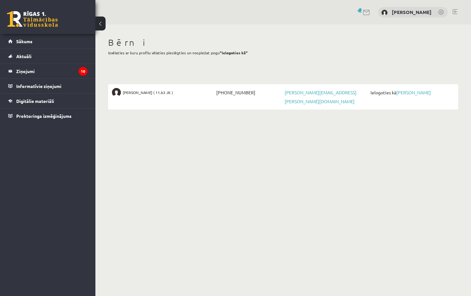  I want to click on span: Sākums, so click(24, 41).